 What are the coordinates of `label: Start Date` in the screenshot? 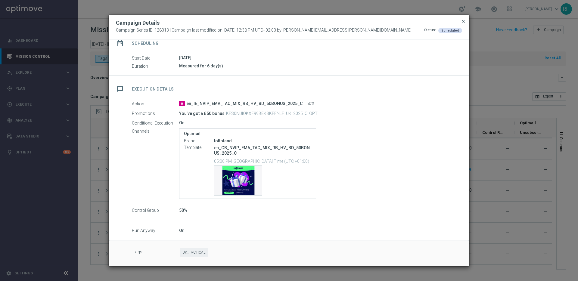 It's located at (155, 58).